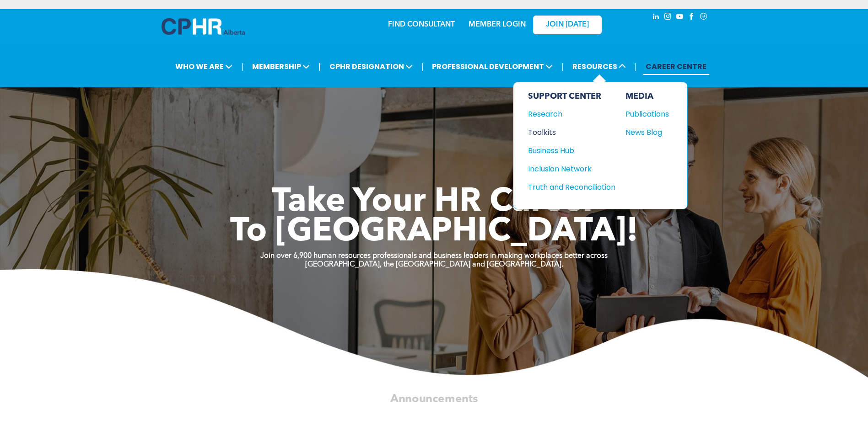 The width and height of the screenshot is (868, 426). What do you see at coordinates (567, 151) in the screenshot?
I see `div: Business Hub` at bounding box center [567, 151].